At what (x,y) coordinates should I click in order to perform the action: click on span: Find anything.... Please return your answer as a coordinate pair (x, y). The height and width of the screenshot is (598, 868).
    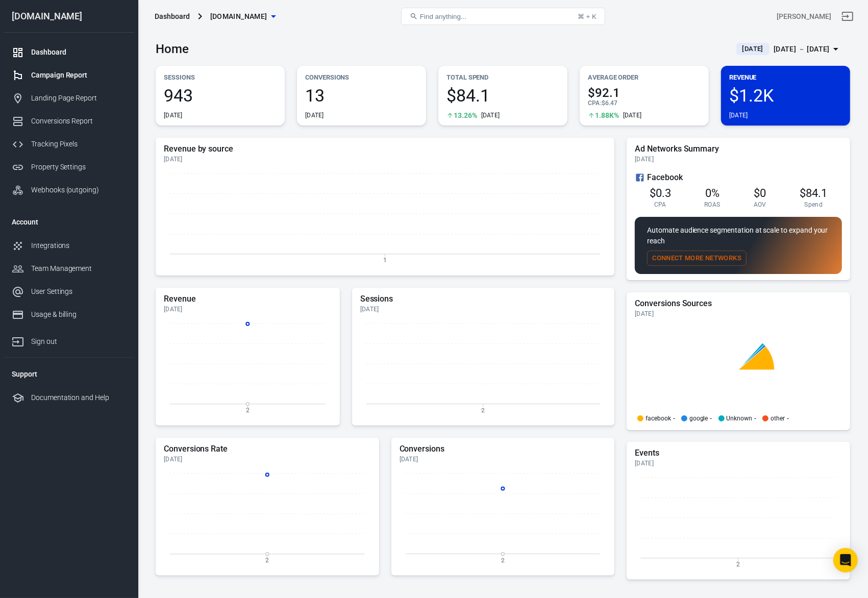
    Looking at the image, I should click on (443, 17).